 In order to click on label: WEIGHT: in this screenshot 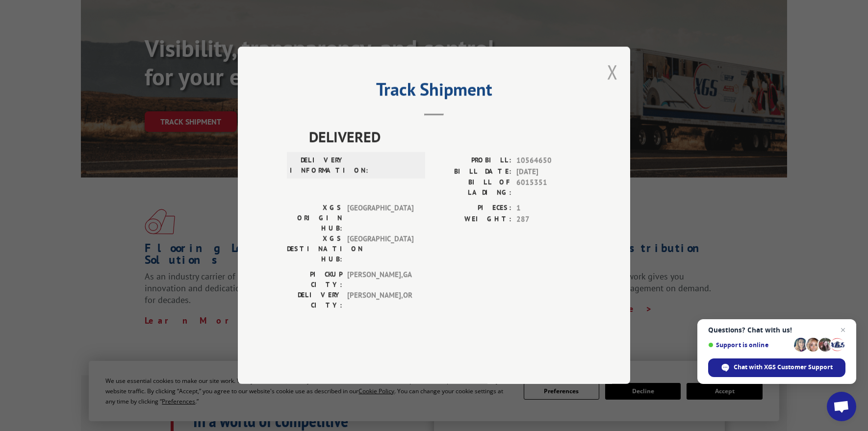, I will do `click(473, 219)`.